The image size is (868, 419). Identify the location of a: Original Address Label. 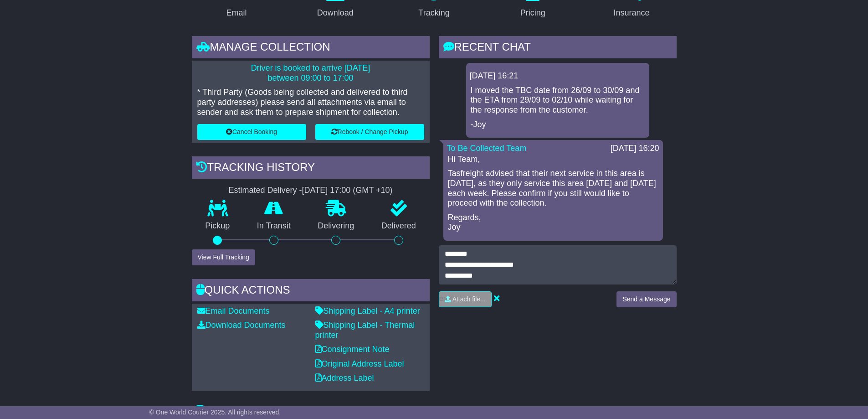
(360, 363).